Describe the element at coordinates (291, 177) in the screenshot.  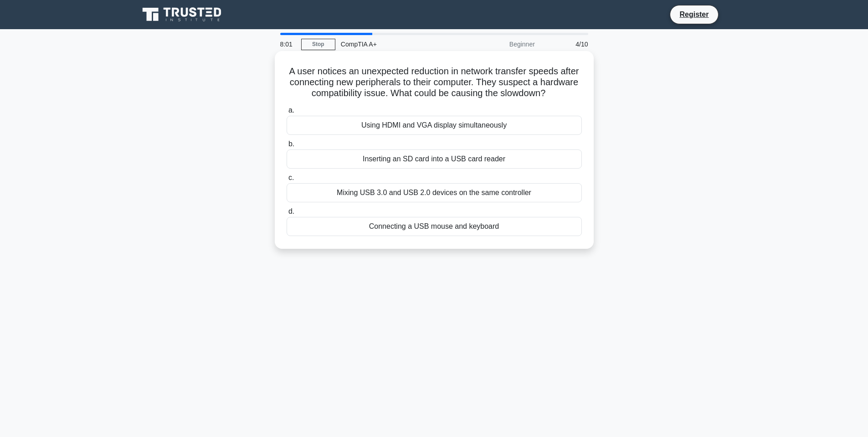
I see `span: c.` at that location.